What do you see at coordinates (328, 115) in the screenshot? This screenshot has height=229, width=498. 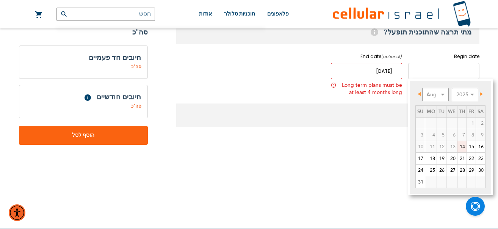 I see `h3: Phone number` at bounding box center [328, 115].